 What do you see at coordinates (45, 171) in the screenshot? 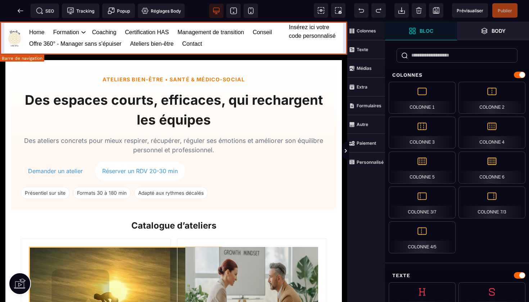
I see `span: Présentiel sur site` at bounding box center [45, 171].